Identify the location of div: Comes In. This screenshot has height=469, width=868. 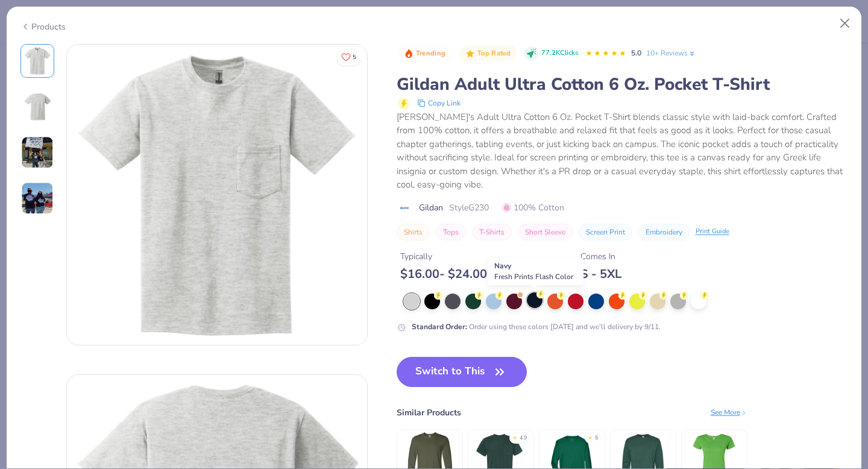
(601, 256).